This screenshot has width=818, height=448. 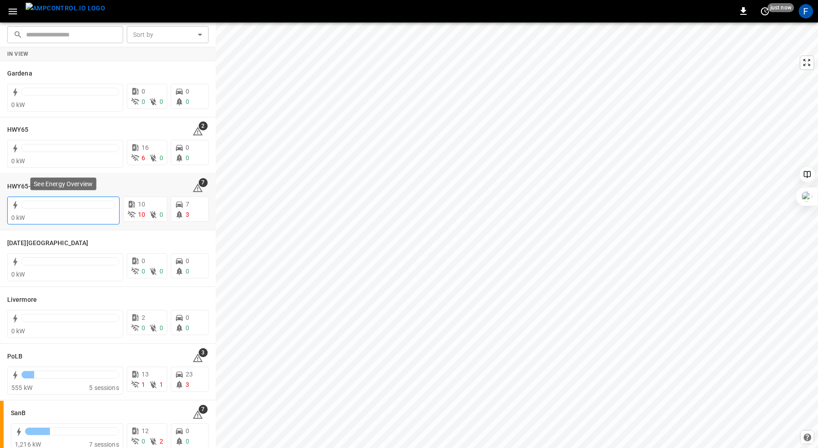 I want to click on span: 16, so click(x=145, y=147).